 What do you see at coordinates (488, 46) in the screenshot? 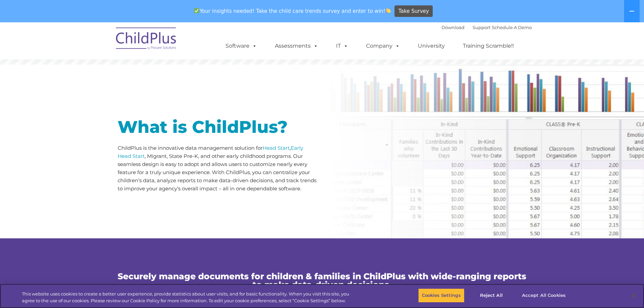
I see `a: Training Scramble!!` at bounding box center [488, 46].